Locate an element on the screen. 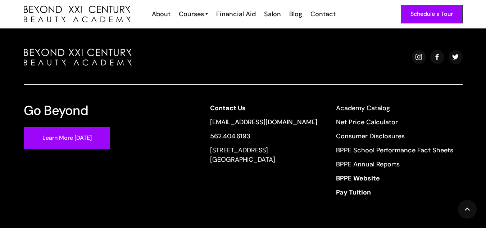 This screenshot has height=228, width=486. div: Financial Aid is located at coordinates (236, 14).